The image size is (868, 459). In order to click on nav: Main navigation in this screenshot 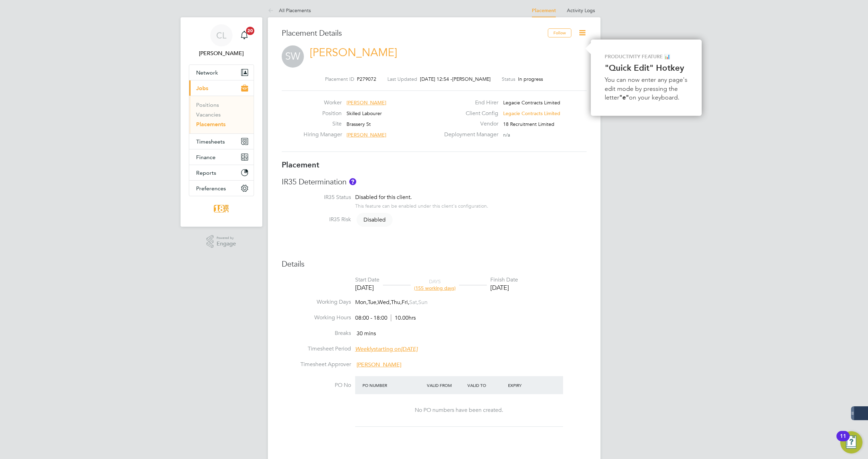, I will do `click(222, 122)`.